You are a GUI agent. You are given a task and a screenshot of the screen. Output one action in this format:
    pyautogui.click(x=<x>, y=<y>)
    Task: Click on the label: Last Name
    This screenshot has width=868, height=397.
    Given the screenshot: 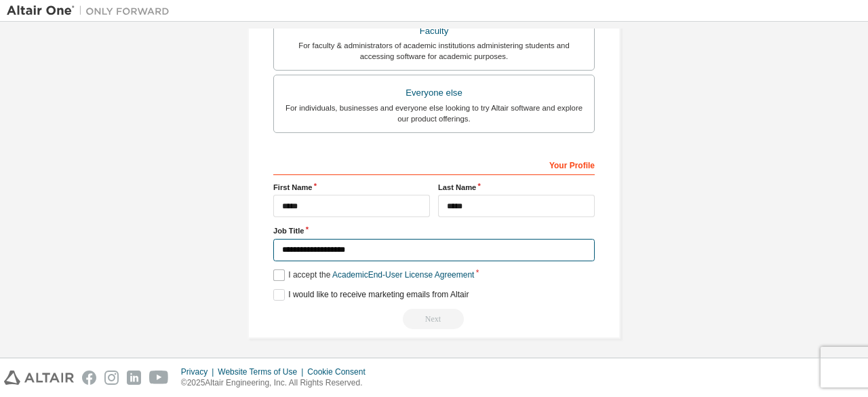 What is the action you would take?
    pyautogui.click(x=516, y=187)
    